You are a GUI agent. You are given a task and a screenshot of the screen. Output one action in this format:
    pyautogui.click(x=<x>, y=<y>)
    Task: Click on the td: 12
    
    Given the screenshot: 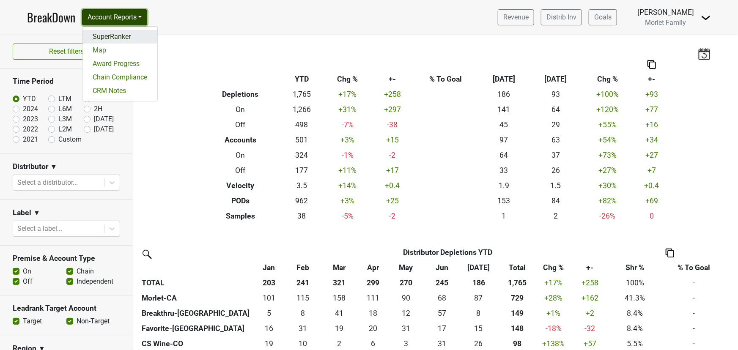 What is the action you would take?
    pyautogui.click(x=406, y=313)
    